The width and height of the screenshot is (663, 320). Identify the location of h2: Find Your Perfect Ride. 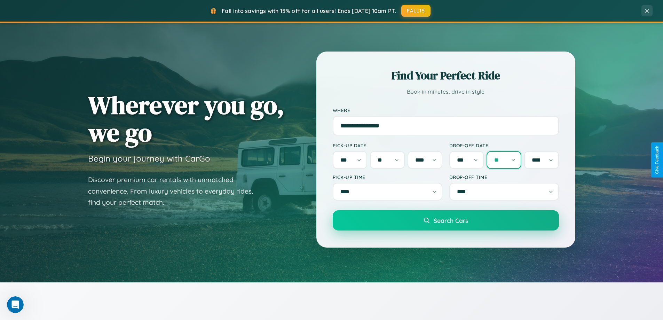
(446, 76).